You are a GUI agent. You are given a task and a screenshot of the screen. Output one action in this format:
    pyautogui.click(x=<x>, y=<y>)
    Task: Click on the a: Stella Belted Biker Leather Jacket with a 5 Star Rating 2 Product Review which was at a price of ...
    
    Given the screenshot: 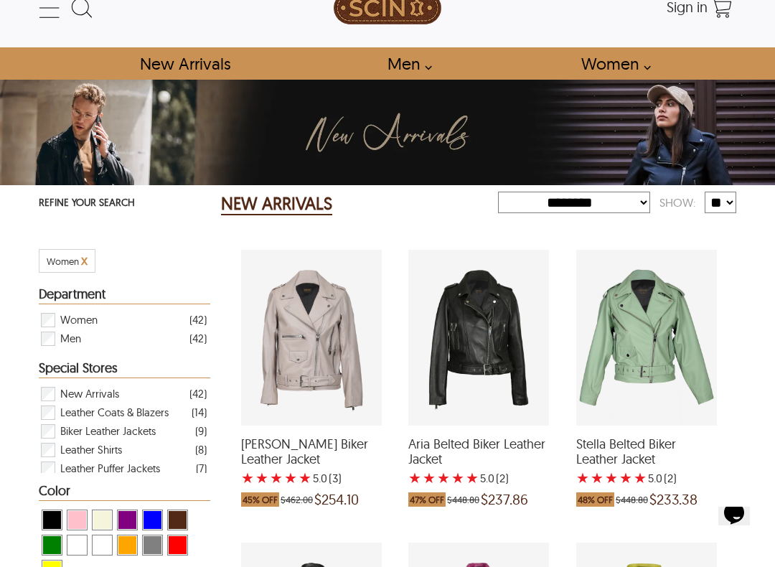 What is the action you would take?
    pyautogui.click(x=646, y=465)
    